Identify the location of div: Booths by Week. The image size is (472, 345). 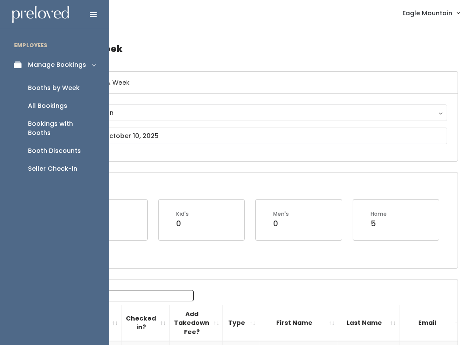
(54, 88).